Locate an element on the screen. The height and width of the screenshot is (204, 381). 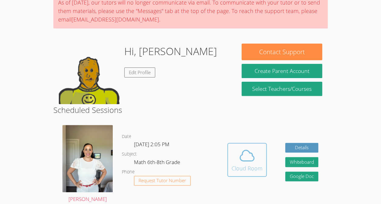
button: Create Parent Account is located at coordinates (282, 71).